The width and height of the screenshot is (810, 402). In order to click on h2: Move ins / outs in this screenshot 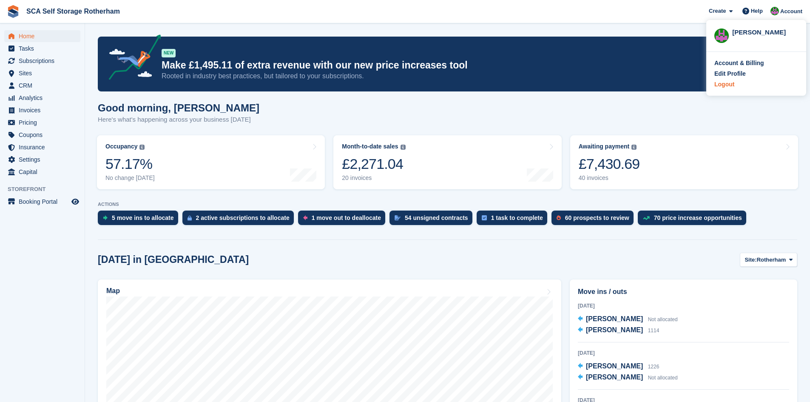, I will do `click(683, 292)`.